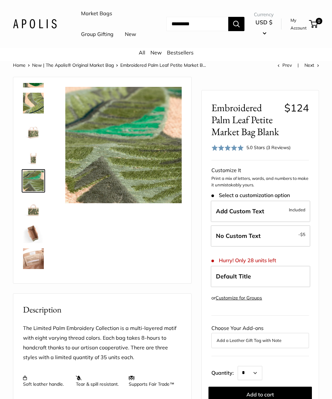 This screenshot has width=332, height=399. Describe the element at coordinates (319, 21) in the screenshot. I see `span: 0` at that location.